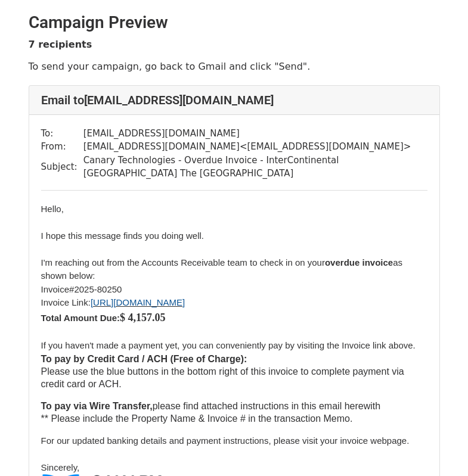 Image resolution: width=468 pixels, height=476 pixels. I want to click on li: Invoice Link:, so click(234, 303).